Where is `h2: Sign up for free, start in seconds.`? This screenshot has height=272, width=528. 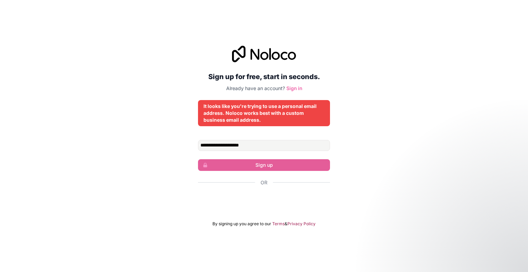 h2: Sign up for free, start in seconds. is located at coordinates (264, 77).